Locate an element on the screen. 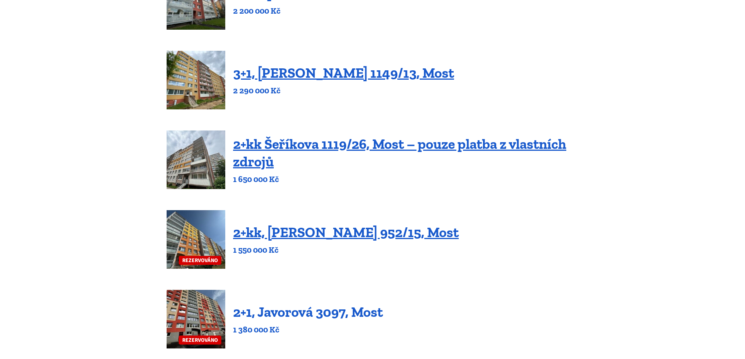  p: 2 290 000 Kč is located at coordinates (343, 91).